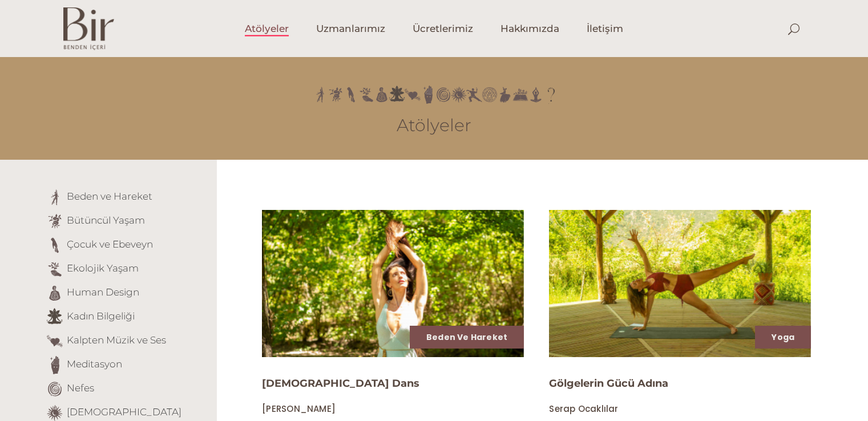 The image size is (868, 421). I want to click on a: Human Design, so click(102, 293).